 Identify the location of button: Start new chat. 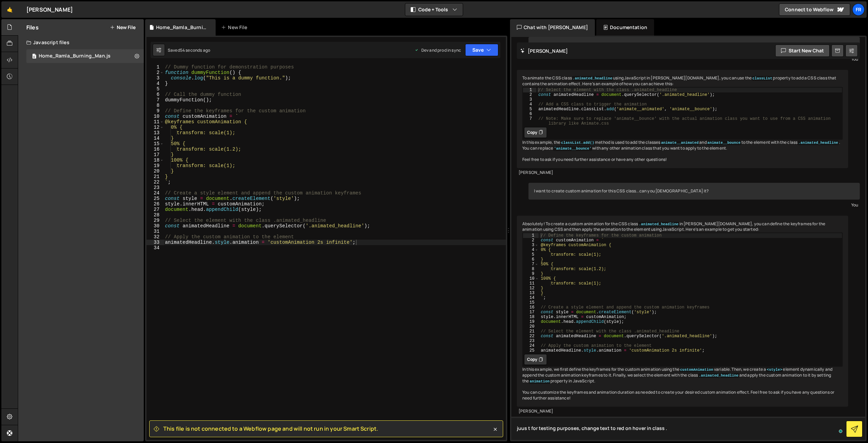
(802, 51).